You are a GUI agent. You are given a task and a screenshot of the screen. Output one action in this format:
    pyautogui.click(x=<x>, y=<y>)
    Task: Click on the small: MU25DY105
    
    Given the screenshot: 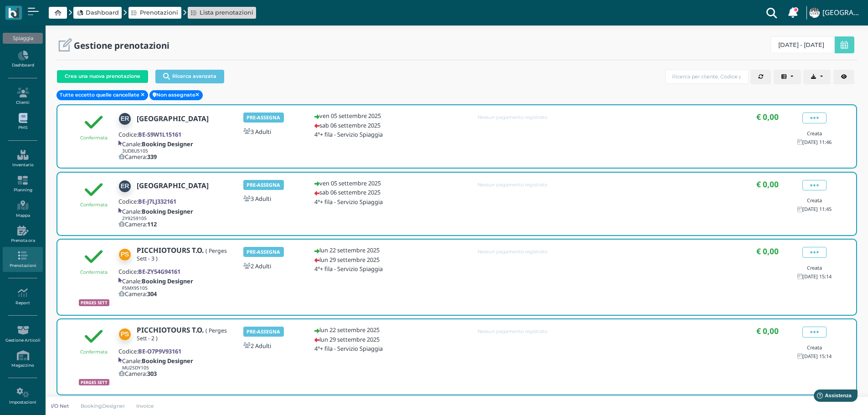 What is the action you would take?
    pyautogui.click(x=135, y=368)
    